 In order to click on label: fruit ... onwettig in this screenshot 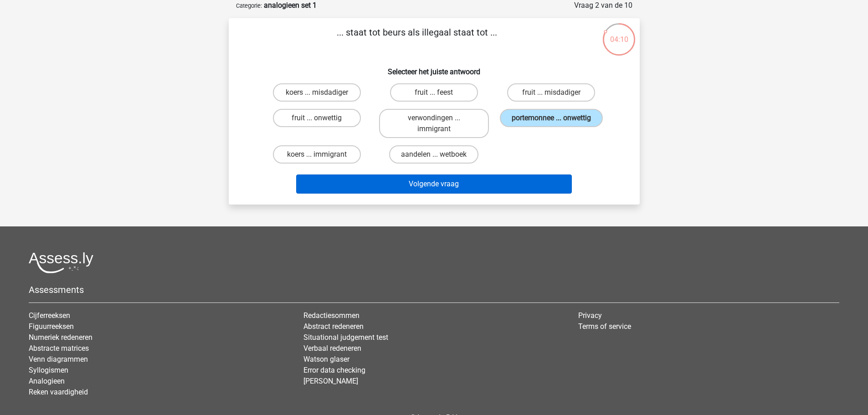, I will do `click(317, 118)`.